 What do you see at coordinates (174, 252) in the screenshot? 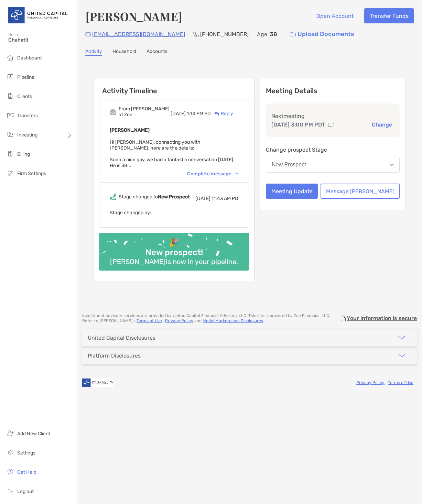
I see `div: New prospect!` at bounding box center [174, 252].